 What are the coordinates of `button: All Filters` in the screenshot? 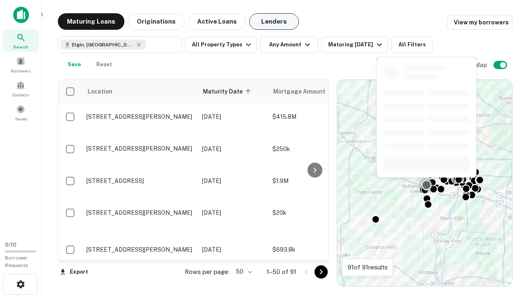 It's located at (412, 45).